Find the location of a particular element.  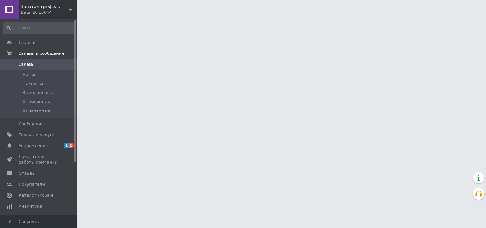

div: Ваш ID: 15644 is located at coordinates (49, 12).